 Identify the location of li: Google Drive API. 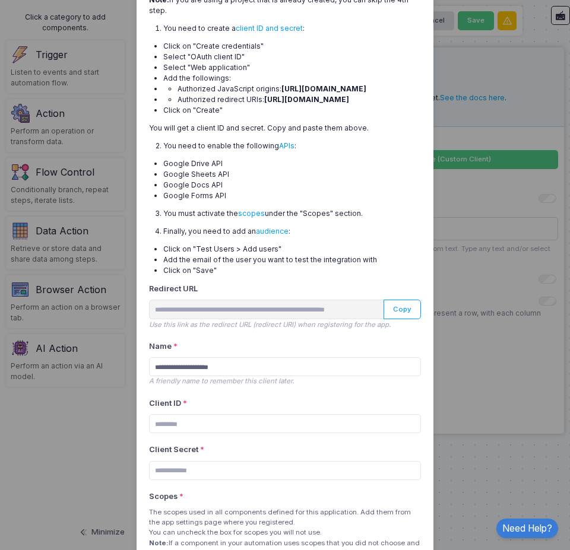
(292, 164).